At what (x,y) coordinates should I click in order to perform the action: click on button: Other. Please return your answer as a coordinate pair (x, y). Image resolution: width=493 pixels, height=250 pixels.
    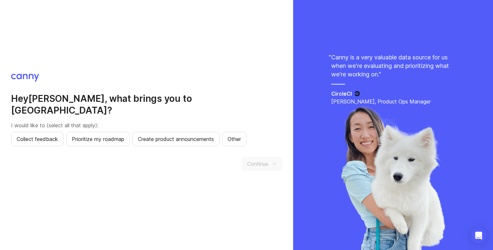
    Looking at the image, I should click on (234, 139).